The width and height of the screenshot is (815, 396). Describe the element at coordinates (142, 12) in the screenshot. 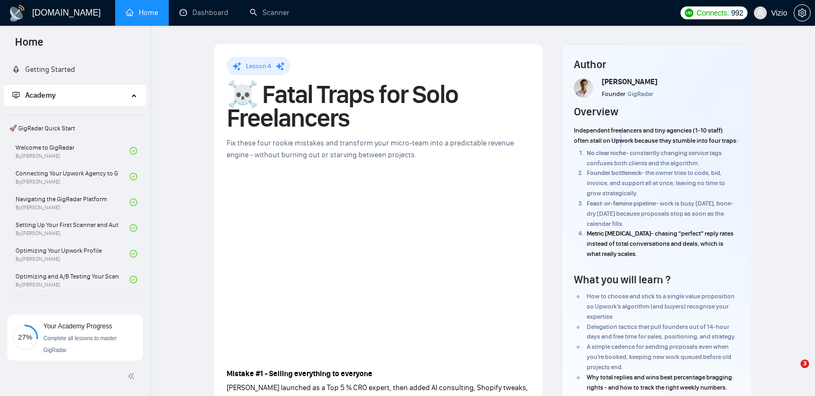

I see `a: homeHome` at that location.